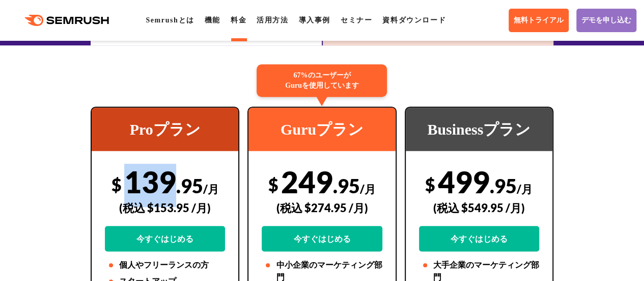 This screenshot has width=644, height=281. Describe the element at coordinates (606, 20) in the screenshot. I see `span: デモを申し込む` at that location.